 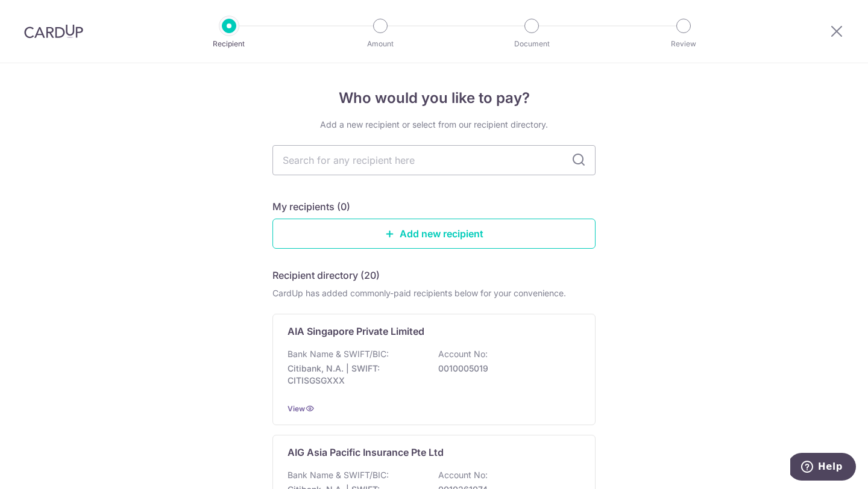 What do you see at coordinates (683, 44) in the screenshot?
I see `p: Review` at bounding box center [683, 44].